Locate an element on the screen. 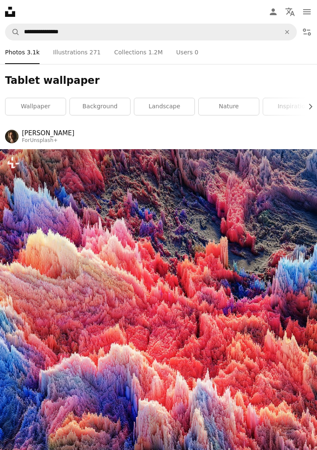  a: Home — Unsplash is located at coordinates (10, 12).